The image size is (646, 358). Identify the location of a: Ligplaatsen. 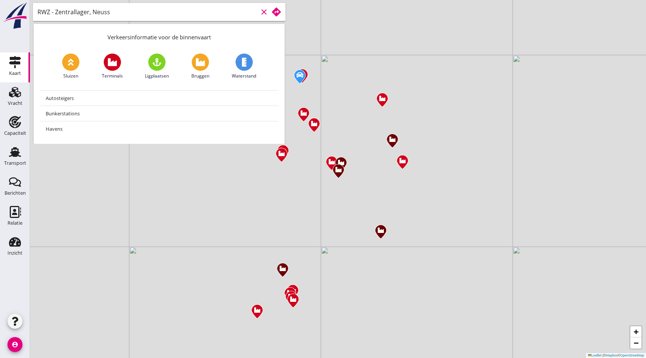
(157, 66).